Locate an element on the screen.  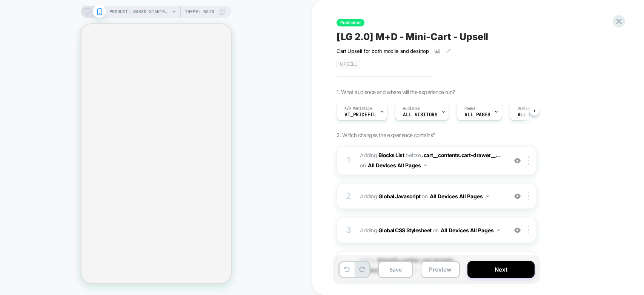
span: 2. Which changes the experience contains? is located at coordinates (386, 135).